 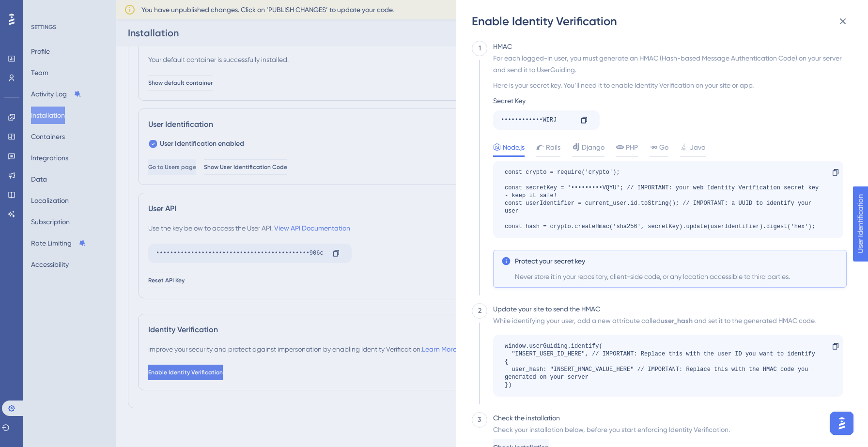 What do you see at coordinates (663, 199) in the screenshot?
I see `div: const crypto = require('crypto'); const secretKey = '•••••••••VQYU'; // IMPORTANT: your web Ident...` at bounding box center [663, 199].